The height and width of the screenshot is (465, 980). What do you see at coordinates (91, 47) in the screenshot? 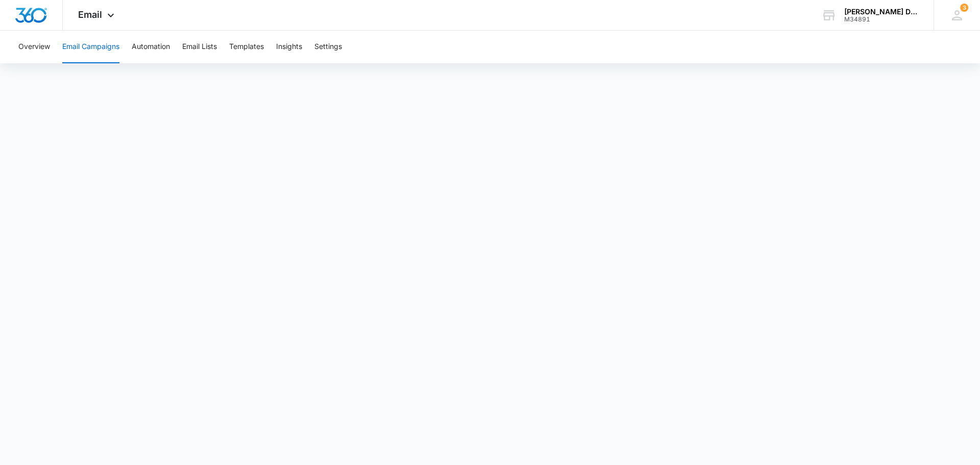
I see `button: Email Campaigns` at bounding box center [91, 47].